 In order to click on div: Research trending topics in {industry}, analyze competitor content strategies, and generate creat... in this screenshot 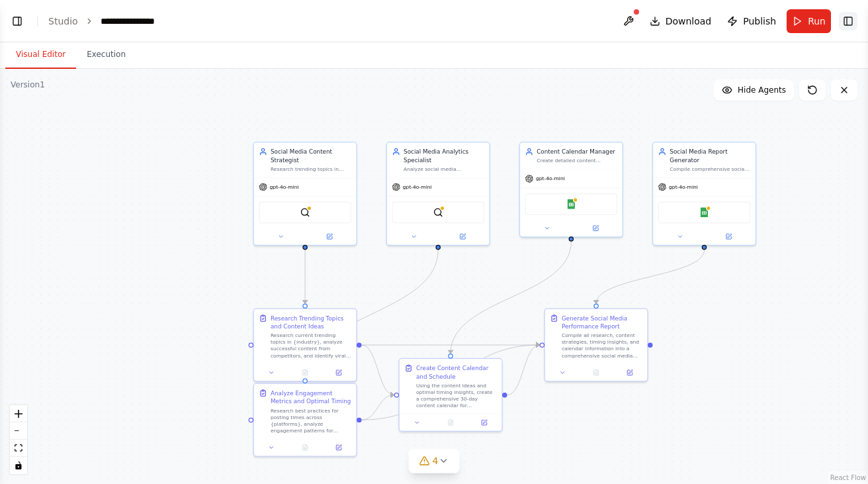, I will do `click(311, 169)`.